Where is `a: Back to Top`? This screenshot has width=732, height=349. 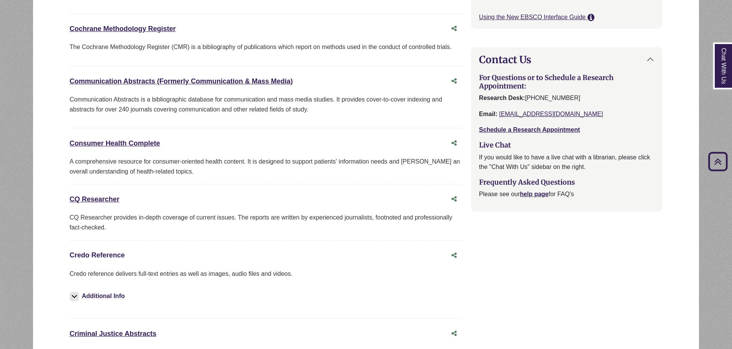 a: Back to Top is located at coordinates (718, 161).